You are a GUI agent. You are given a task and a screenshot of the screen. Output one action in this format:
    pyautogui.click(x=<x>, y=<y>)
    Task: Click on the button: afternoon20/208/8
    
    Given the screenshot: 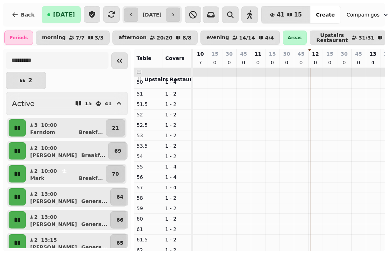 What is the action you would take?
    pyautogui.click(x=155, y=38)
    